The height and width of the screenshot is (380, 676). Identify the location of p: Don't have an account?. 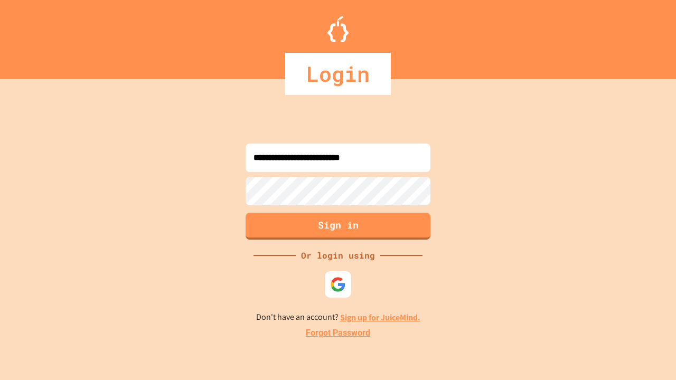
(338, 317).